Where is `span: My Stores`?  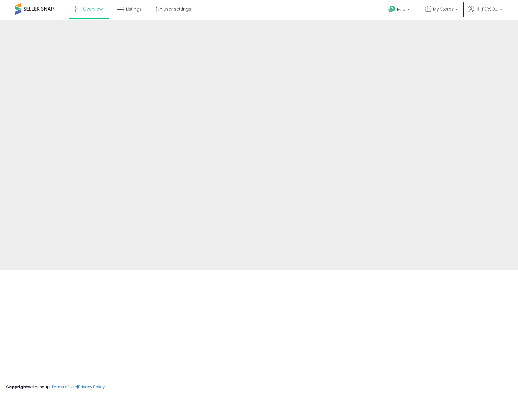
span: My Stores is located at coordinates (443, 9).